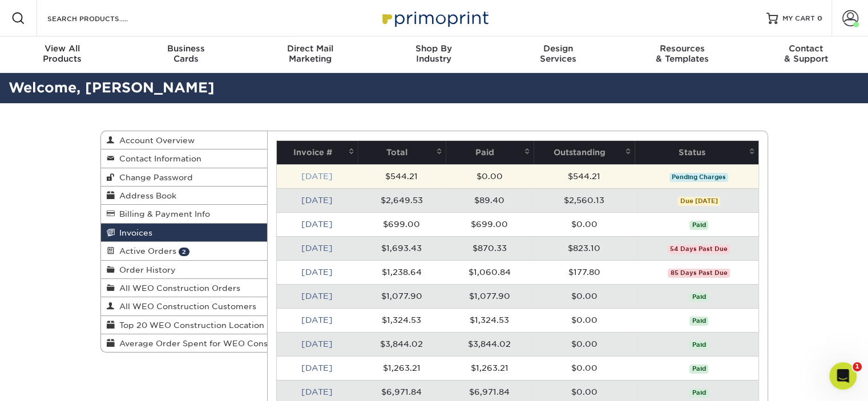 The width and height of the screenshot is (868, 401). Describe the element at coordinates (184, 251) in the screenshot. I see `span: 2` at that location.